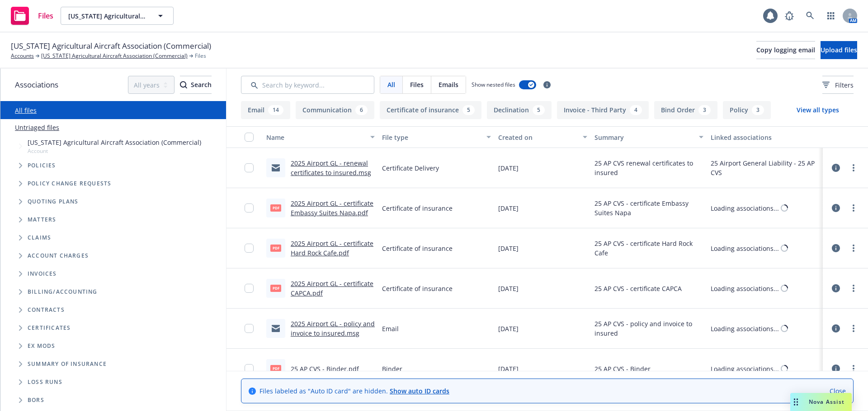 The width and height of the screenshot is (868, 411). Describe the element at coordinates (448, 84) in the screenshot. I see `span: Emails` at that location.